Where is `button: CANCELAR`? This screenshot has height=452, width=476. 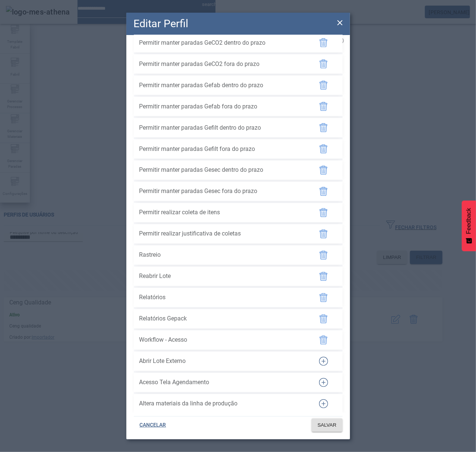
button: CANCELAR is located at coordinates (153, 426).